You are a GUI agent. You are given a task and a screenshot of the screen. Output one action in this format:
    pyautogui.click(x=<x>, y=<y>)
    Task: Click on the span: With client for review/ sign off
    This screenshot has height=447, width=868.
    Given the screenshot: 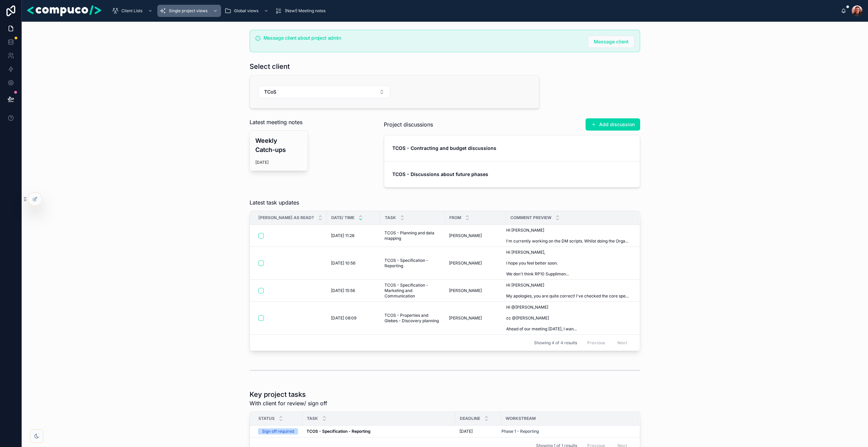 What is the action you would take?
    pyautogui.click(x=289, y=403)
    